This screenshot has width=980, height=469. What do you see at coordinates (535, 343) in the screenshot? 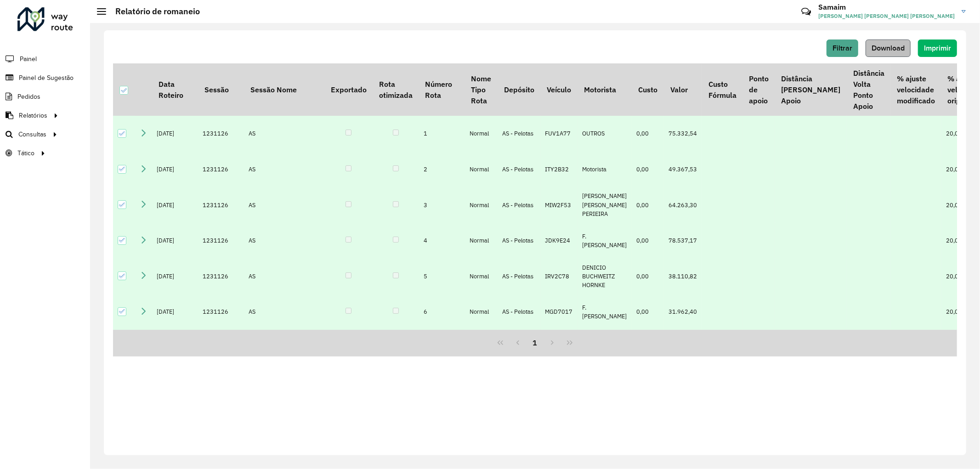
I see `button: 1` at bounding box center [535, 343].